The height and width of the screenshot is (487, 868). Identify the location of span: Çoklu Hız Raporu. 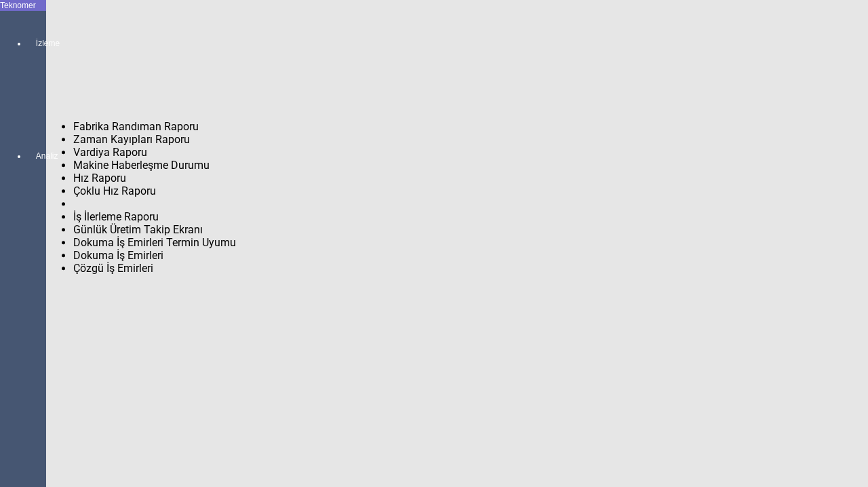
(115, 191).